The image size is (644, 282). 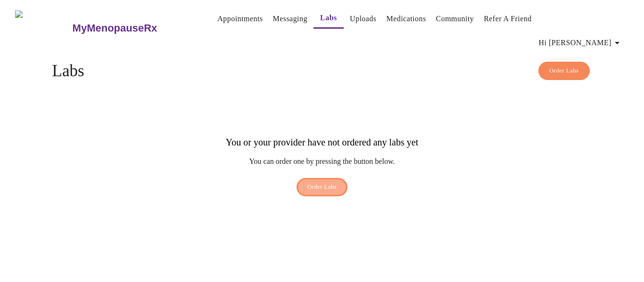 I want to click on a: MyMenopauseRx, so click(x=133, y=28).